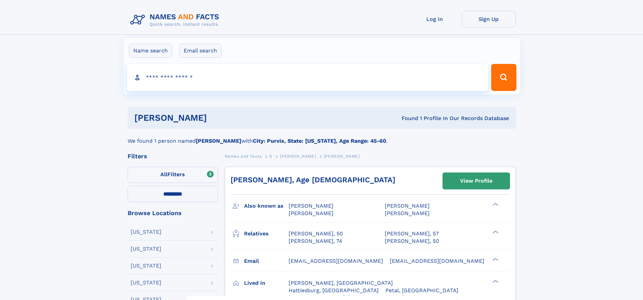 This screenshot has width=643, height=300. Describe the element at coordinates (489, 19) in the screenshot. I see `a: Sign Up` at that location.